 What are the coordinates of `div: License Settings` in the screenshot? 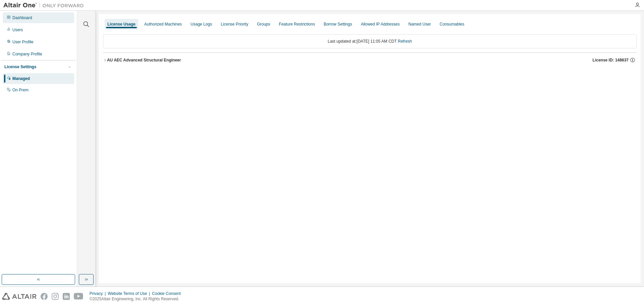 It's located at (20, 66).